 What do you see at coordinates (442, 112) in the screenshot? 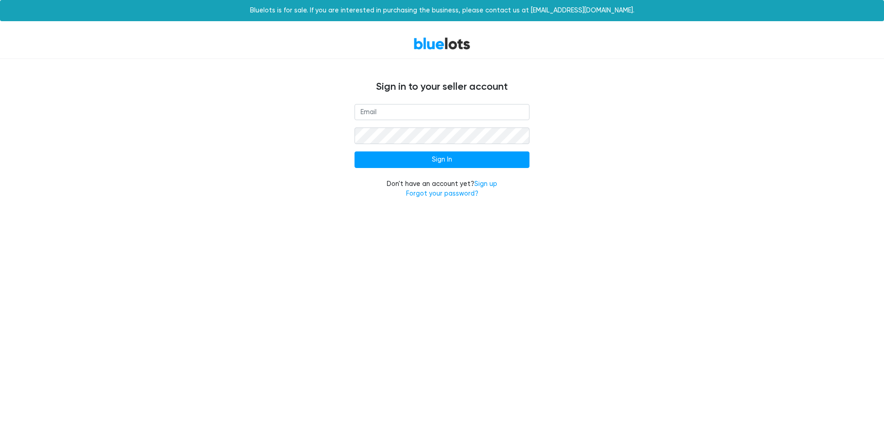
I see `input: Email` at bounding box center [442, 112].